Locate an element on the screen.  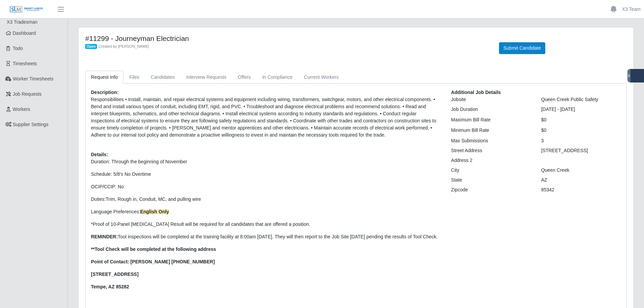
span: Worker Timesheets is located at coordinates (33, 79).